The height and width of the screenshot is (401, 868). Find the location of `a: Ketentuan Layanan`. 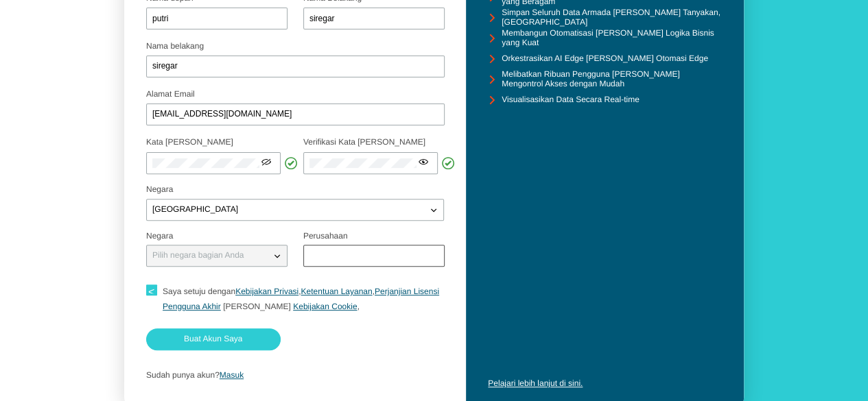

a: Ketentuan Layanan is located at coordinates (336, 291).